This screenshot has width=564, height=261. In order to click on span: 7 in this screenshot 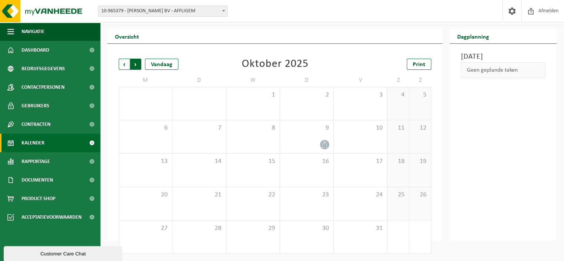, I will do `click(199, 128)`.